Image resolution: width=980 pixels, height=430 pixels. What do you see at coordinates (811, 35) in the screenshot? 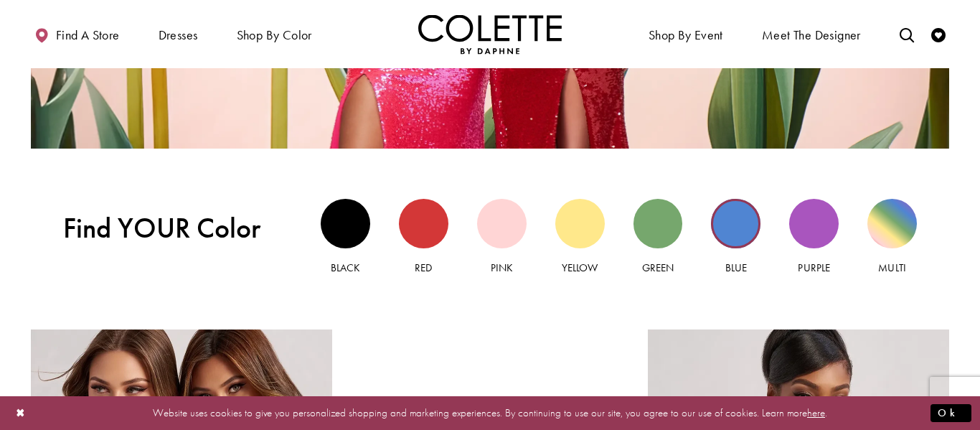
I see `span: Meet the designer` at bounding box center [811, 35].